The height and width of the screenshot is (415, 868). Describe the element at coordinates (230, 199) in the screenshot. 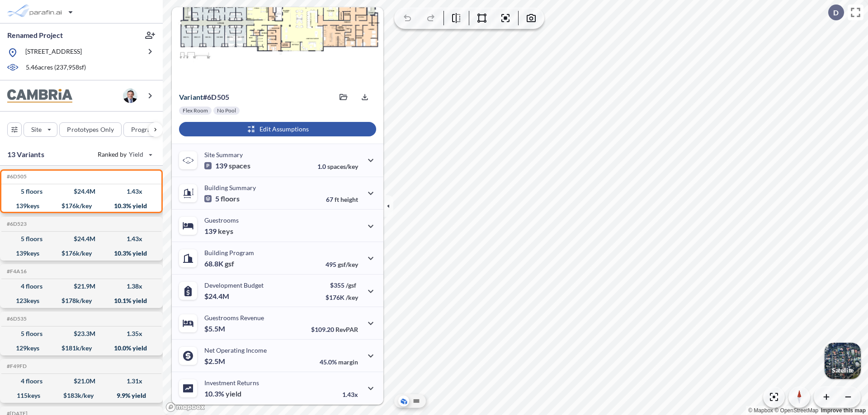

I see `span: floors` at that location.